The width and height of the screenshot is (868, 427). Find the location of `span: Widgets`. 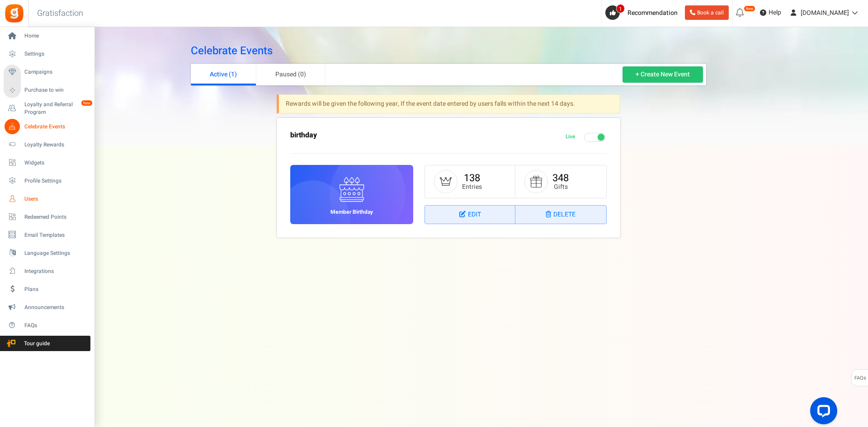

span: Widgets is located at coordinates (56, 162).